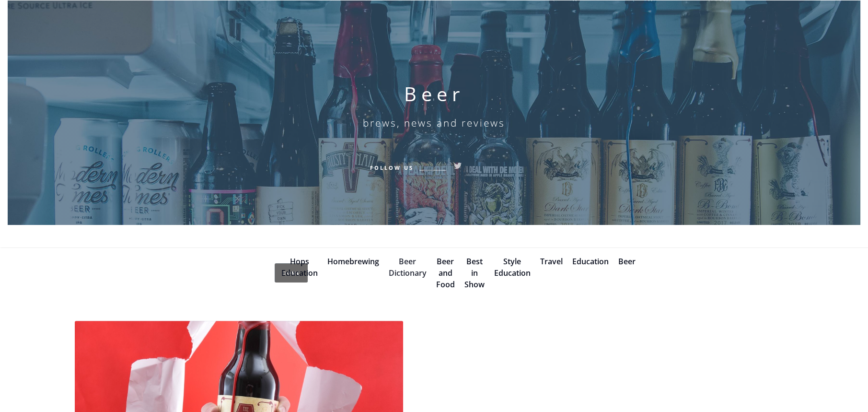 The width and height of the screenshot is (868, 412). What do you see at coordinates (475, 273) in the screenshot?
I see `a: Best in Show` at bounding box center [475, 273].